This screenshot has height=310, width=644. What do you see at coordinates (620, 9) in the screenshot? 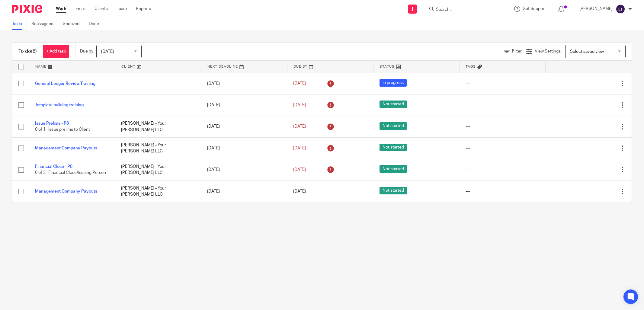
I see `img: svg%3E` at bounding box center [620, 9].